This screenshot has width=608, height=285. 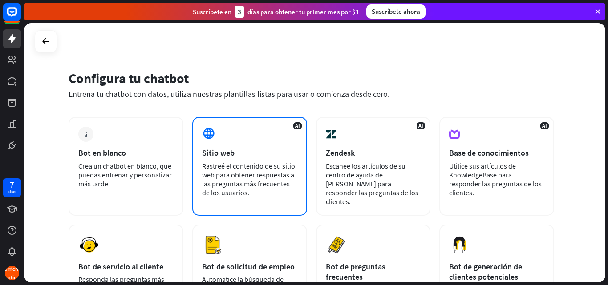 I want to click on font: 7, so click(x=12, y=184).